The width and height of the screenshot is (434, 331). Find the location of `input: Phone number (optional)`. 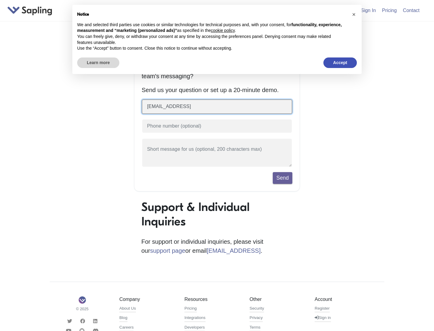

input: Phone number (optional) is located at coordinates (217, 126).